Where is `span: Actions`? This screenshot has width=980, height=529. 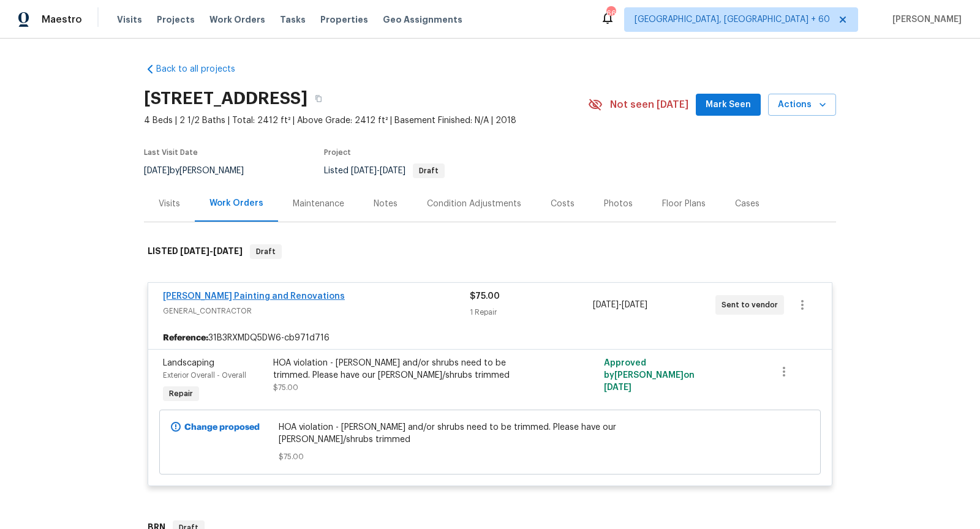 span: Actions is located at coordinates (802, 105).